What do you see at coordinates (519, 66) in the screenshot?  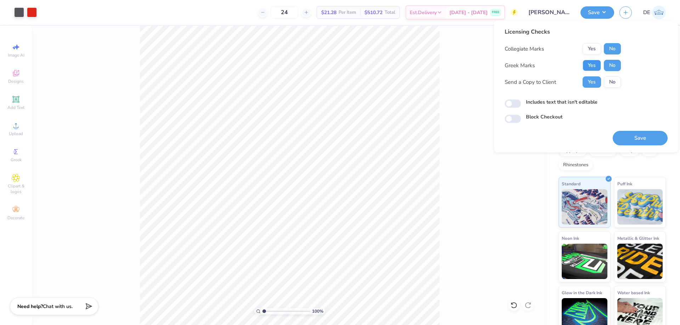 I see `div: Greek Marks` at bounding box center [519, 66].